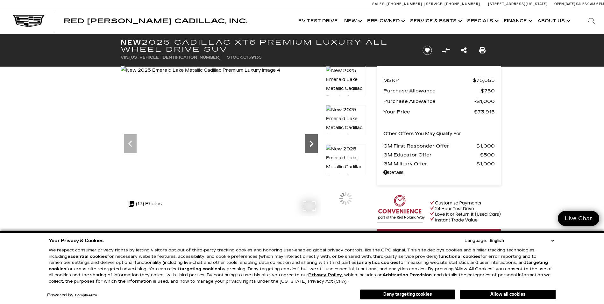 The width and height of the screenshot is (604, 304). I want to click on div: Search, so click(591, 21).